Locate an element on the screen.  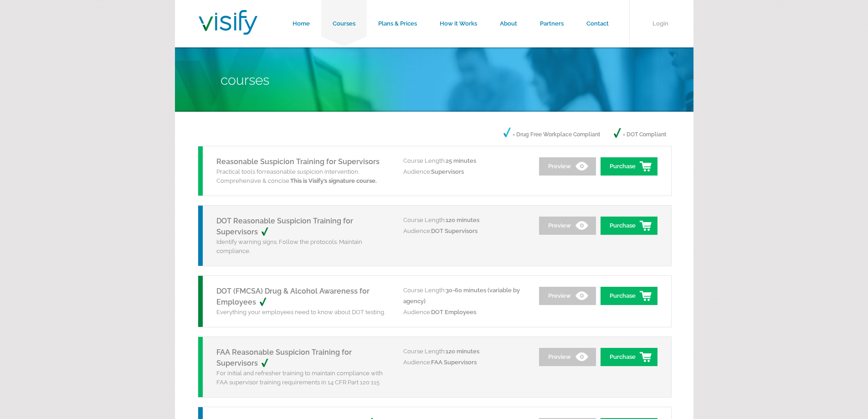
span: For initial and refresher training to maintain compliance with FAA supervisor training requiremen... is located at coordinates (299, 377).